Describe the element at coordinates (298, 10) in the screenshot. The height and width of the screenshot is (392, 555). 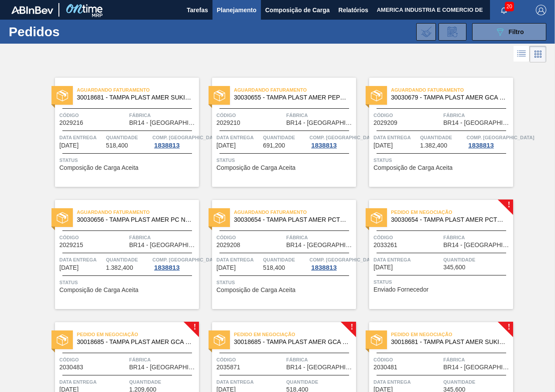
I see `span: Composição de Carga` at that location.